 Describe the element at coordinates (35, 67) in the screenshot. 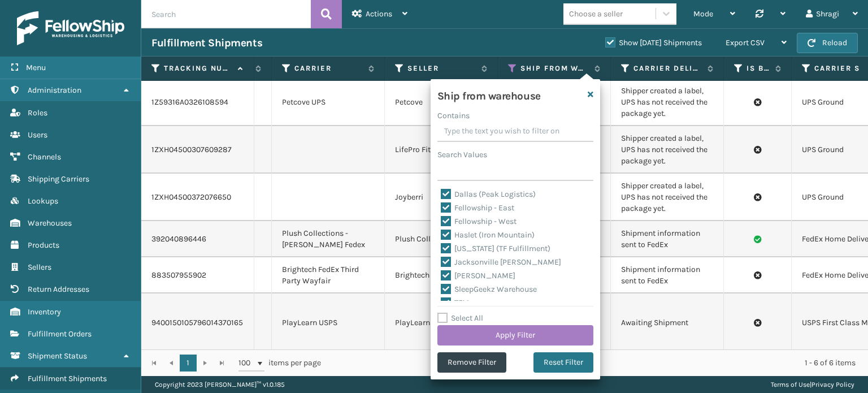

I see `span: Menu` at that location.